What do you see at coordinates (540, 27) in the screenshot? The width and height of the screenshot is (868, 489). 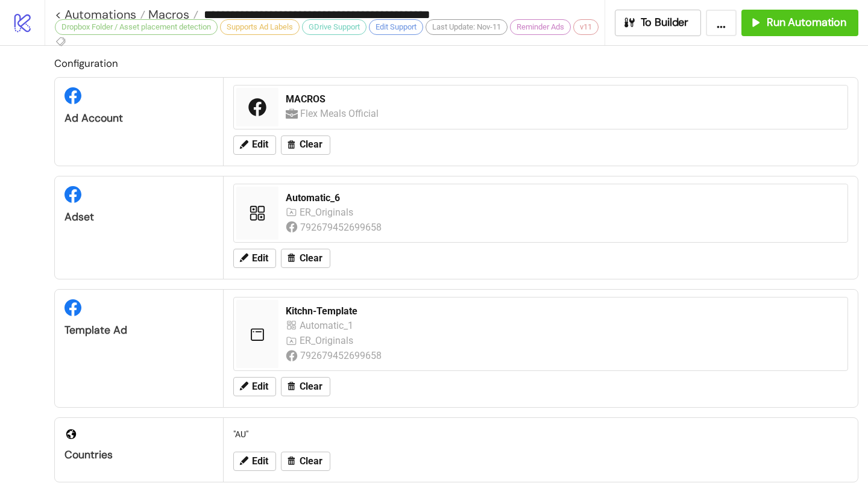 I see `div: Reminder Ads` at bounding box center [540, 27].